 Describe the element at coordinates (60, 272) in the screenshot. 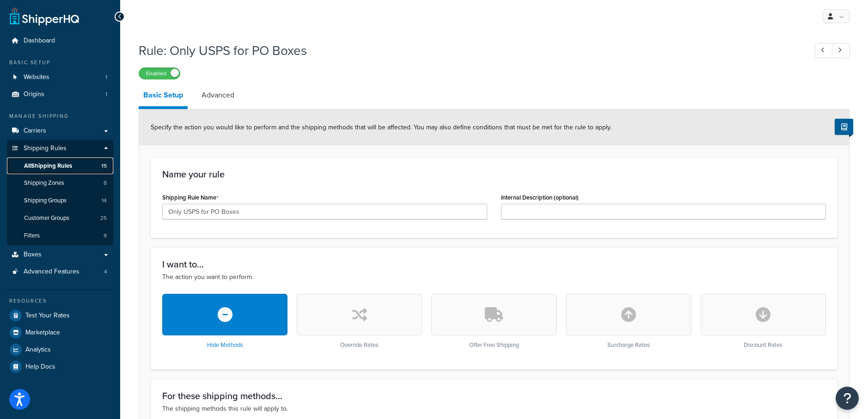

I see `a: Advanced Features4` at that location.